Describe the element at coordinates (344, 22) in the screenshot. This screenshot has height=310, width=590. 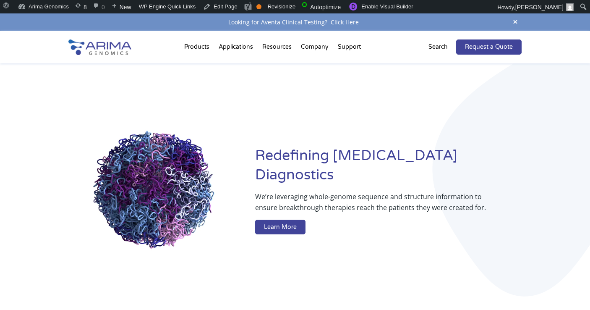
I see `a: Click Here` at that location.